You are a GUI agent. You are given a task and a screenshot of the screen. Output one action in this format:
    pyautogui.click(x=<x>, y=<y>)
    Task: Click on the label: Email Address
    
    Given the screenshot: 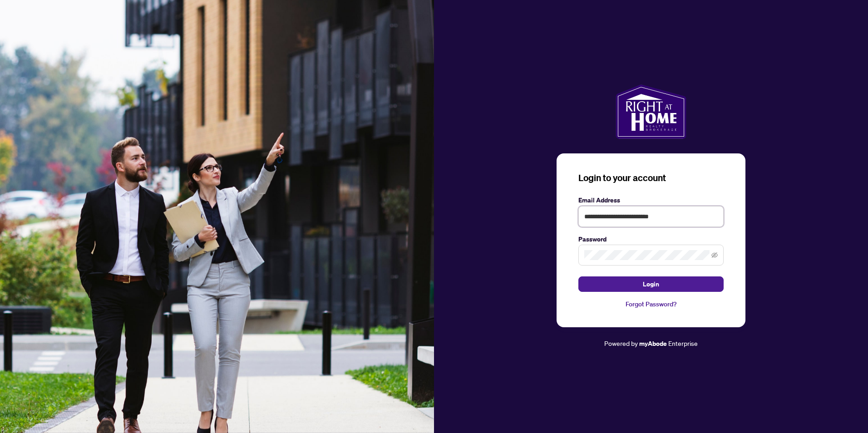 What is the action you would take?
    pyautogui.click(x=651, y=200)
    